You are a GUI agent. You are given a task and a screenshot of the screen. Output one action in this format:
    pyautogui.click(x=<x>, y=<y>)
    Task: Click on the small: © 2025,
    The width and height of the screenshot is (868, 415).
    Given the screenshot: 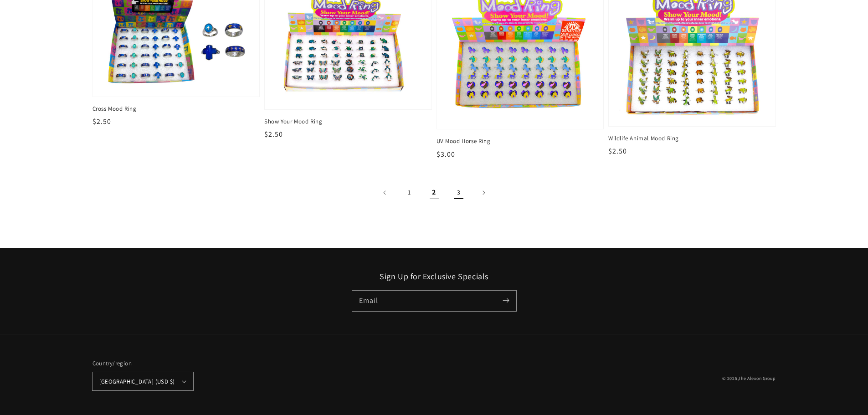 What is the action you would take?
    pyautogui.click(x=749, y=378)
    